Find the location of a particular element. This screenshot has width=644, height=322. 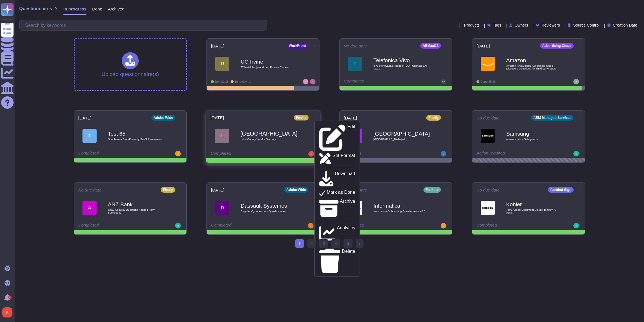

a: 2 is located at coordinates (312, 243).